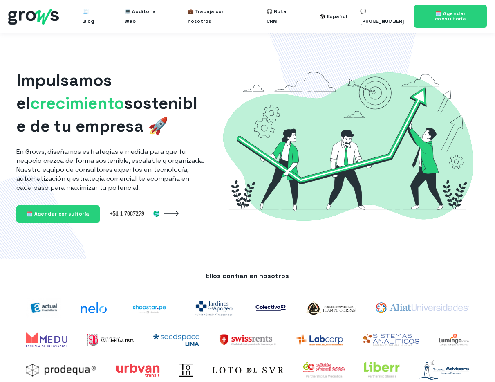 The width and height of the screenshot is (495, 382). What do you see at coordinates (214, 308) in the screenshot?
I see `img: jardines-del-apogeo` at bounding box center [214, 308].